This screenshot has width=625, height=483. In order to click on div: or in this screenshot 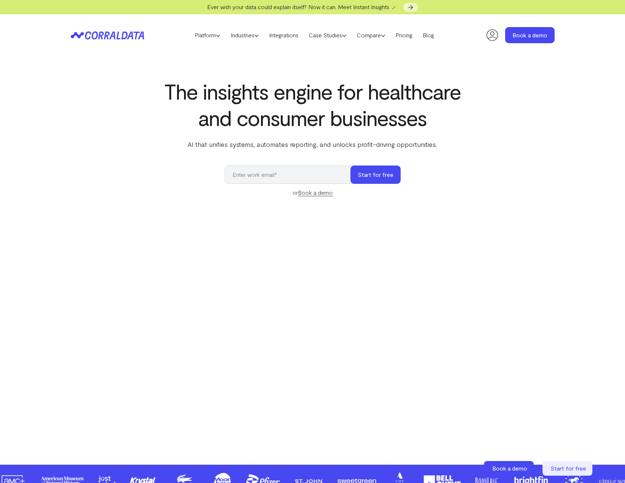, I will do `click(313, 193)`.